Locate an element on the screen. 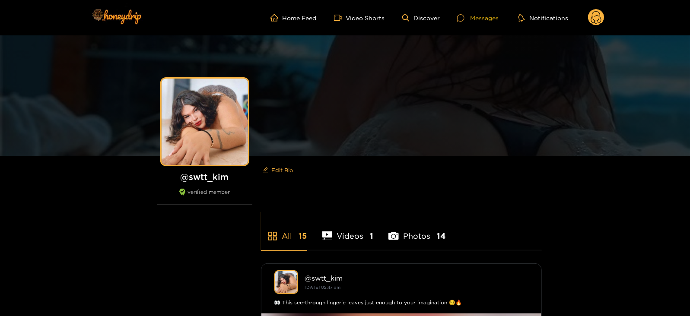  span: 15 is located at coordinates (303, 236).